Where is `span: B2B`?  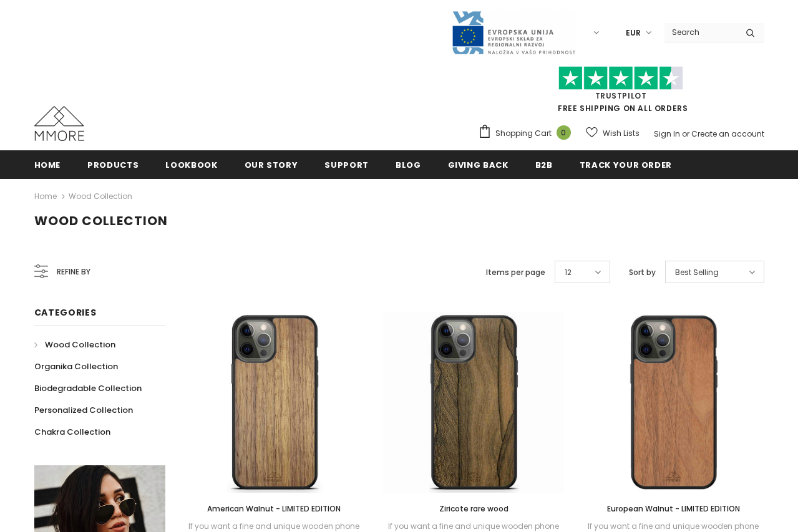
span: B2B is located at coordinates (544, 164).